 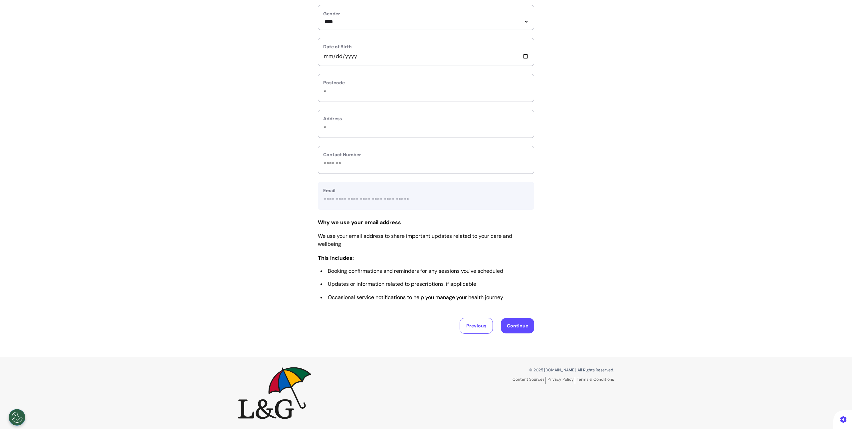 I want to click on li: Booking confirmations and reminders for any sessions you've scheduled, so click(x=427, y=271).